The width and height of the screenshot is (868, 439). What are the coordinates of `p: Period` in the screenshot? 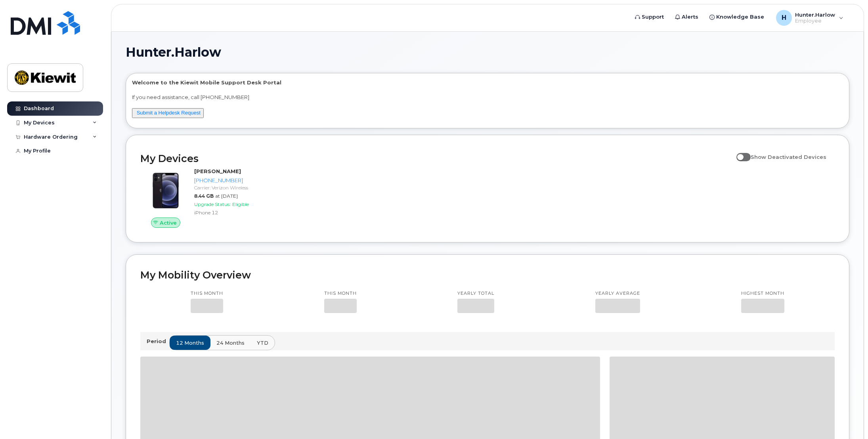 It's located at (157, 341).